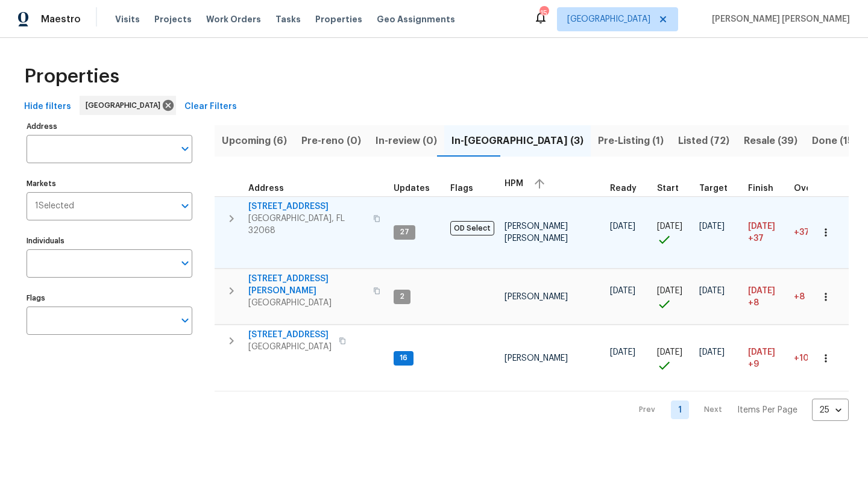 The height and width of the screenshot is (489, 868). Describe the element at coordinates (405, 232) in the screenshot. I see `span: 27` at that location.